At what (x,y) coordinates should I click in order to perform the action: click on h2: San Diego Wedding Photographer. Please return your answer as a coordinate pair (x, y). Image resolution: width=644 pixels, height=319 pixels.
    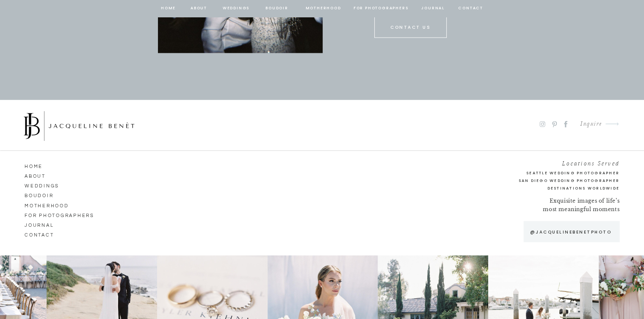
    Looking at the image, I should click on (548, 180).